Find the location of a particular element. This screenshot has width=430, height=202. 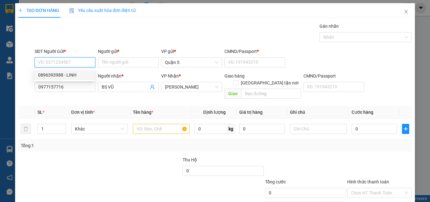

b: Trà Lan Viên - Gửi khách hàng is located at coordinates (50, 40).